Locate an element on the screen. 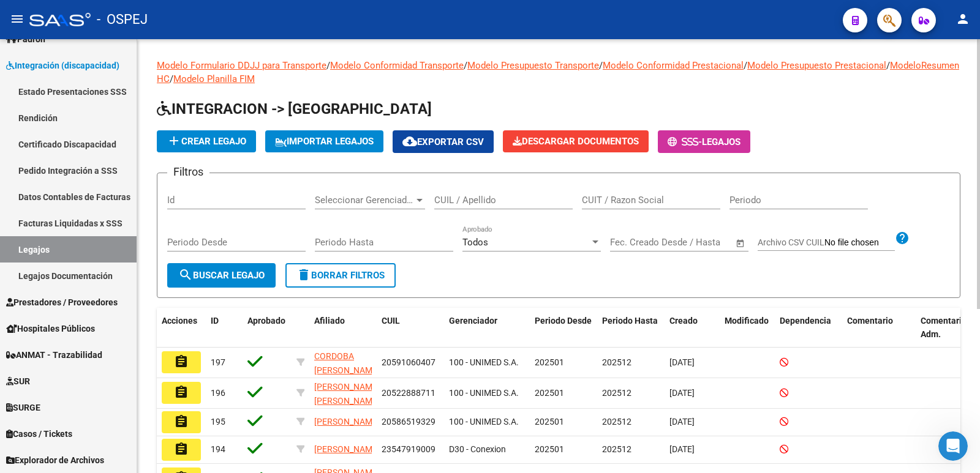 Image resolution: width=980 pixels, height=473 pixels. span: 20591060407 is located at coordinates (409, 362).